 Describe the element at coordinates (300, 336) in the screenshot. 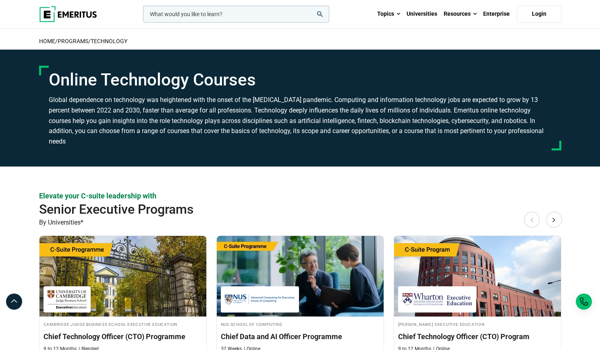

I see `h3: Chief Data and AI Officer Programme` at that location.